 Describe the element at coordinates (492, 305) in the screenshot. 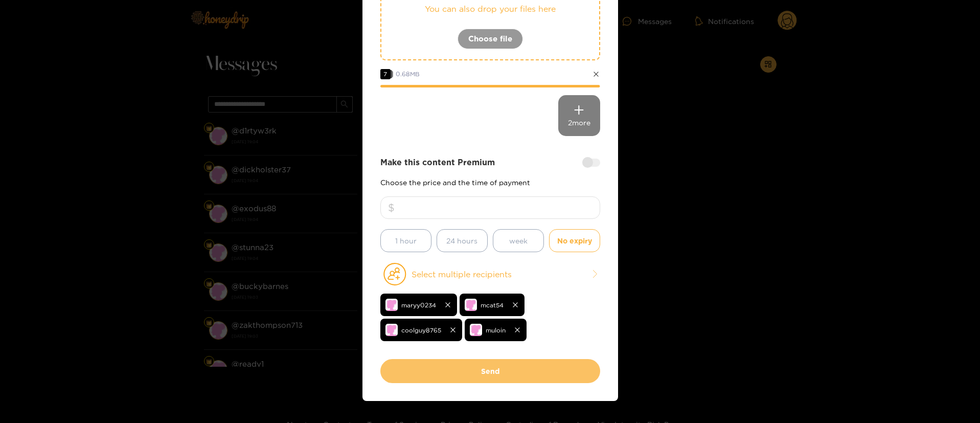

I see `span: mcat54` at that location.